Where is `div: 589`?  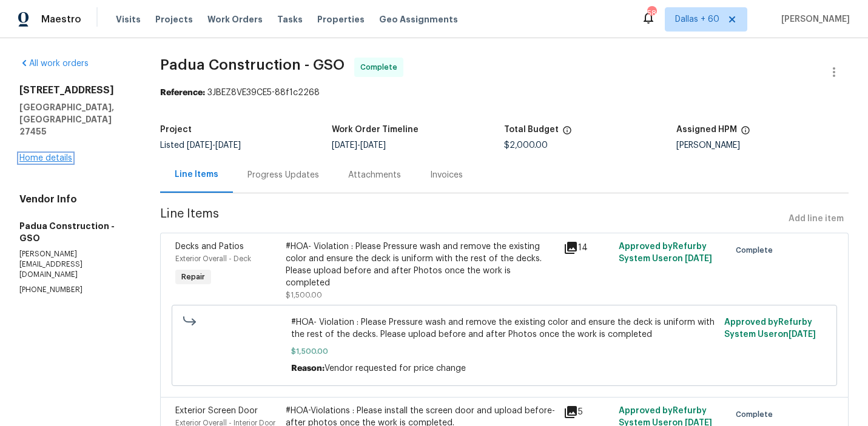
div: 589 is located at coordinates (652, 13).